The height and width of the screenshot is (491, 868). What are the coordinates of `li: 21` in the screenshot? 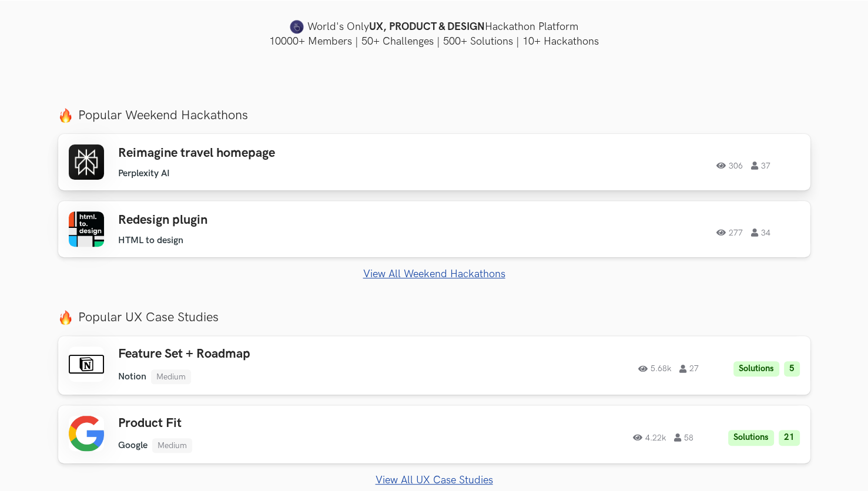 It's located at (790, 438).